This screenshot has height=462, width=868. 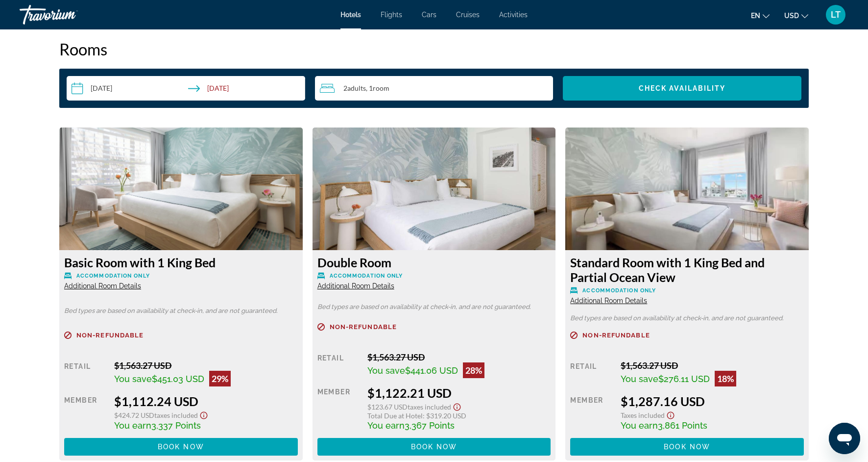 I want to click on button: User Menu, so click(x=836, y=15).